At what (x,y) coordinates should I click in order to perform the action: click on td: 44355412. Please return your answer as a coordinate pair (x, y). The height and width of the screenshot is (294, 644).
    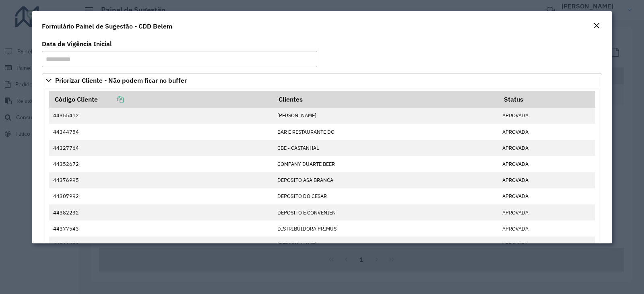
    Looking at the image, I should click on (161, 116).